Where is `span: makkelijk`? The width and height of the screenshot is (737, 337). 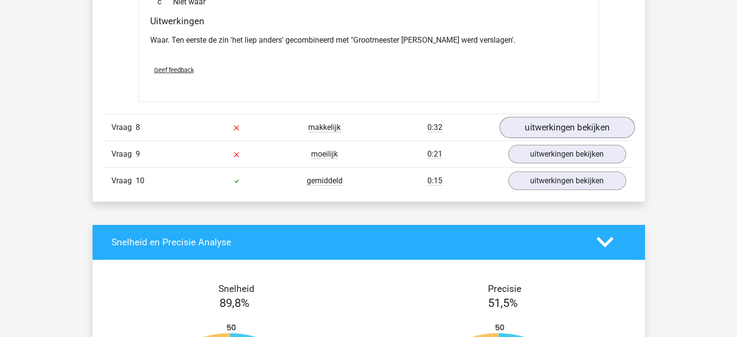 span: makkelijk is located at coordinates (324, 127).